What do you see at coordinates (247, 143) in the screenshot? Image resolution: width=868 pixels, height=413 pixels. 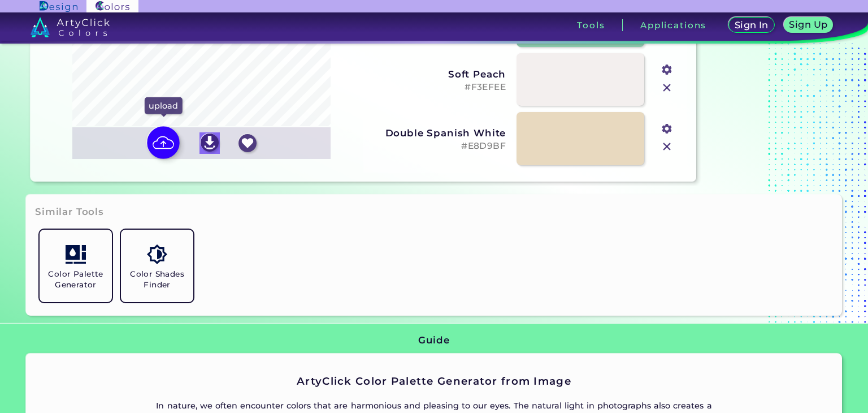 I see `img: icon_favourite_white.svg` at bounding box center [247, 143].